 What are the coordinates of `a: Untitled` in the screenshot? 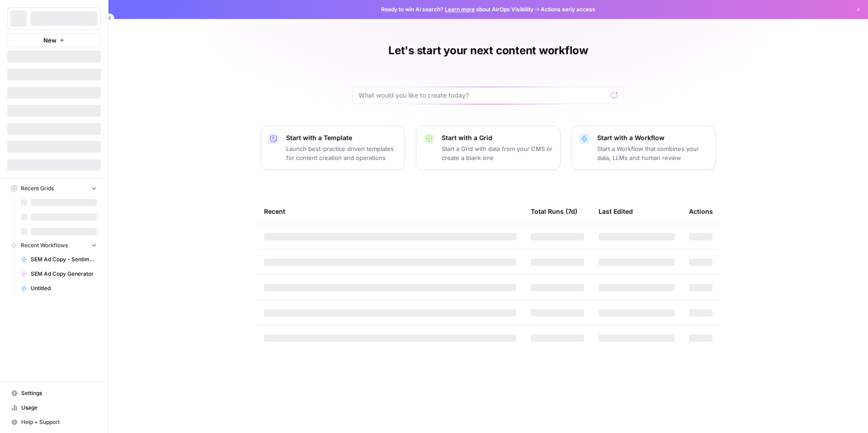 It's located at (59, 288).